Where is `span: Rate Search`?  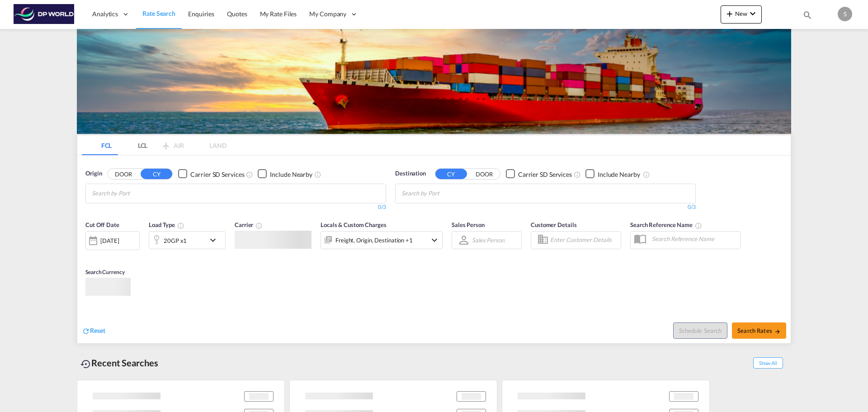
span: Rate Search is located at coordinates (158, 13).